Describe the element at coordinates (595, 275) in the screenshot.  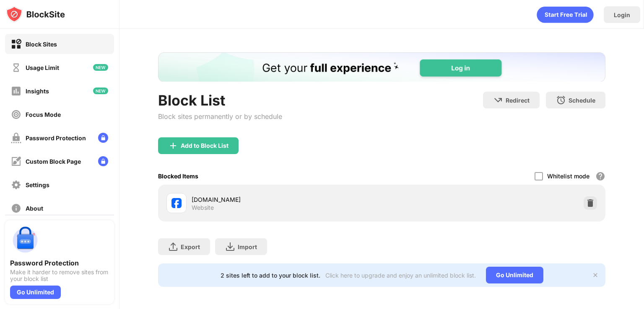
I see `img: x-button.svg` at that location.